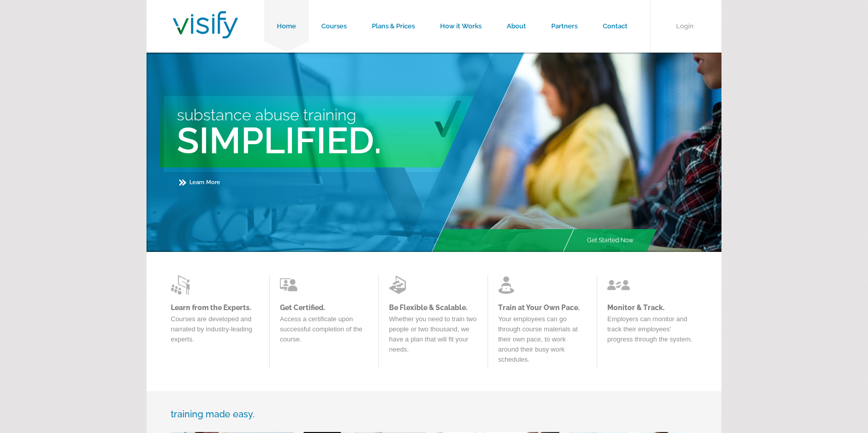 This screenshot has width=868, height=433. What do you see at coordinates (215, 331) in the screenshot?
I see `p: Courses are developed and narrated by industry-leading experts.` at bounding box center [215, 331].